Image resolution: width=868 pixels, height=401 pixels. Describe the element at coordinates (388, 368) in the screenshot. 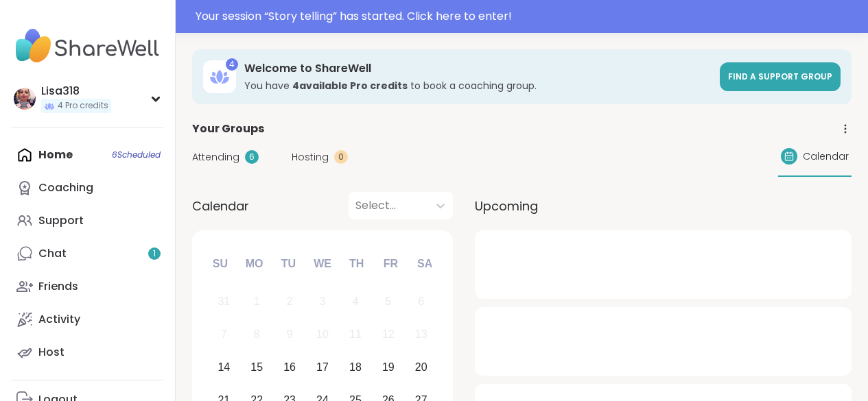

I see `div: Choose Friday, September 19th, 2025` at that location.